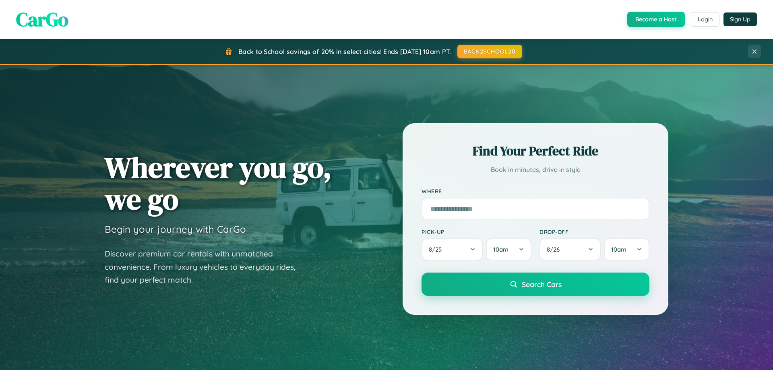 The image size is (773, 370). I want to click on button: Sign Up, so click(740, 19).